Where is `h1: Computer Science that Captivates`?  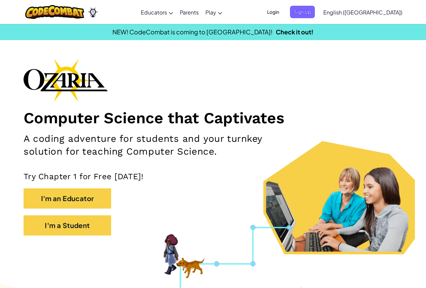 h1: Computer Science that Captivates is located at coordinates (213, 118).